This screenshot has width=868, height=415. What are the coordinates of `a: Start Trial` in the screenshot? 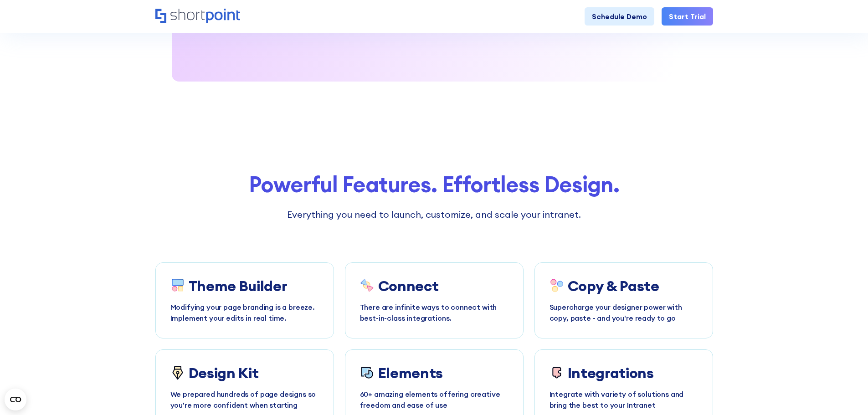 It's located at (687, 16).